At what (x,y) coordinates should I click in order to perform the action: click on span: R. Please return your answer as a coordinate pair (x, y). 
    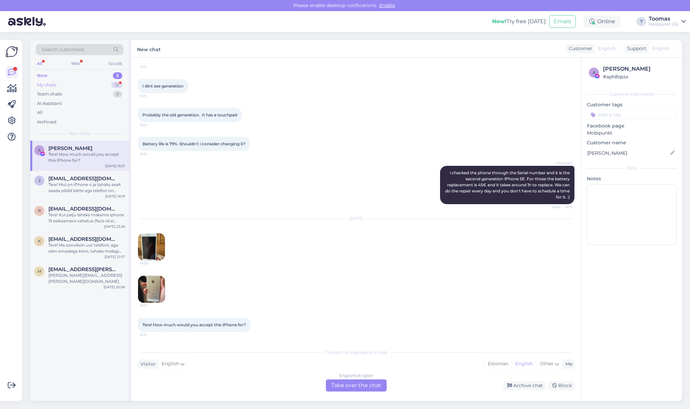
    Looking at the image, I should click on (39, 210).